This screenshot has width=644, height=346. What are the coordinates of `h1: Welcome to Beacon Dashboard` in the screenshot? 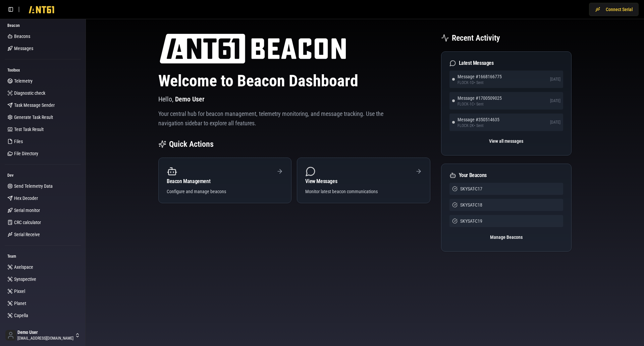 It's located at (294, 81).